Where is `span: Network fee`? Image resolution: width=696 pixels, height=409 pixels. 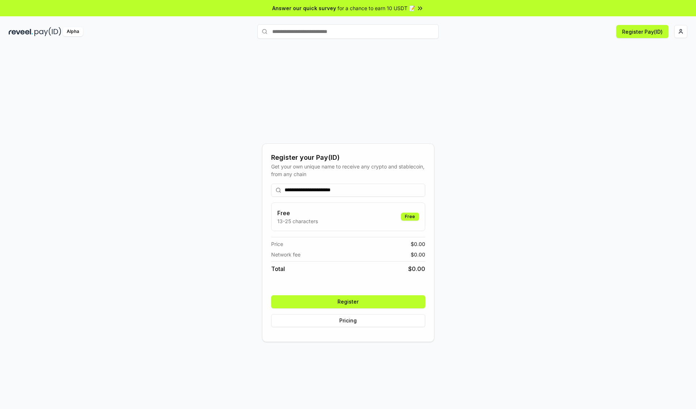 span: Network fee is located at coordinates (286, 254).